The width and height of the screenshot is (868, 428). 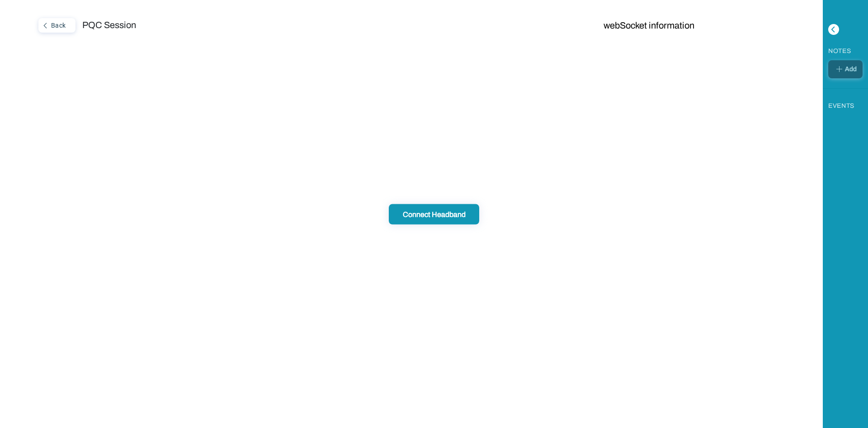 What do you see at coordinates (649, 25) in the screenshot?
I see `button: webSocket information` at bounding box center [649, 25].